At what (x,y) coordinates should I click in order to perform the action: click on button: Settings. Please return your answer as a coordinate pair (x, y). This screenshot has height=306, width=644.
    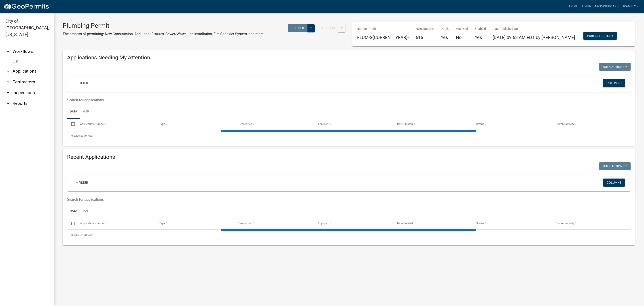
    Looking at the image, I should click on (328, 28).